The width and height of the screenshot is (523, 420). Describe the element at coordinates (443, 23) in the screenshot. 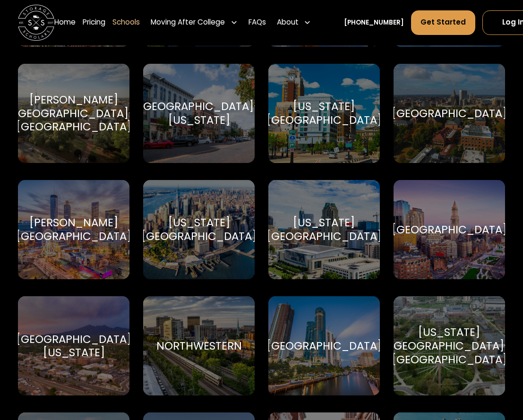

I see `a: Get Started` at that location.